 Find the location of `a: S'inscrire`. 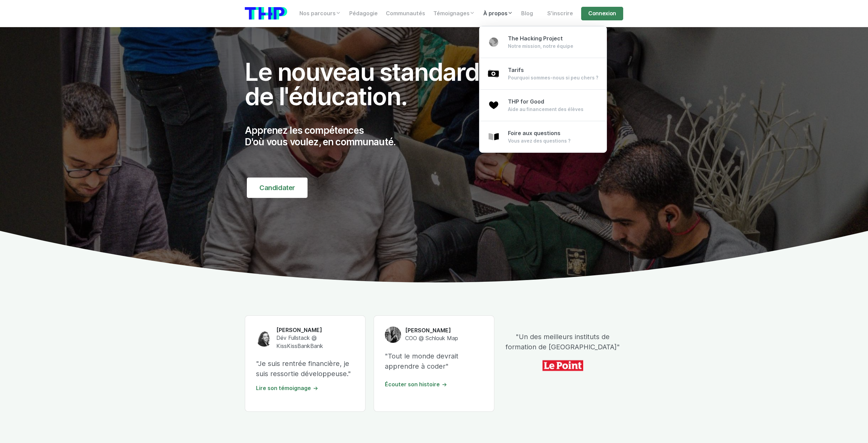

a: S'inscrire is located at coordinates (560, 14).